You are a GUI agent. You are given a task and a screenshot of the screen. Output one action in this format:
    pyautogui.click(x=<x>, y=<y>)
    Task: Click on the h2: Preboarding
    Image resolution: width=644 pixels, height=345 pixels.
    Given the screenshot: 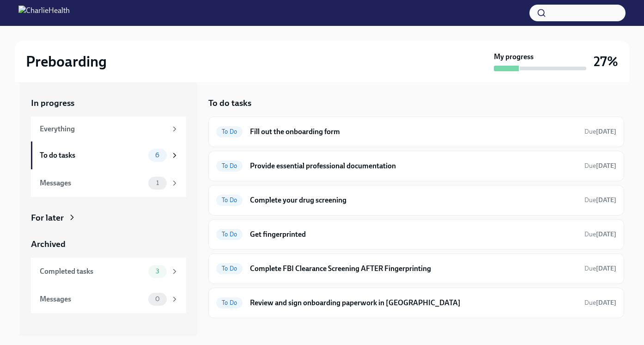 What is the action you would take?
    pyautogui.click(x=66, y=62)
    